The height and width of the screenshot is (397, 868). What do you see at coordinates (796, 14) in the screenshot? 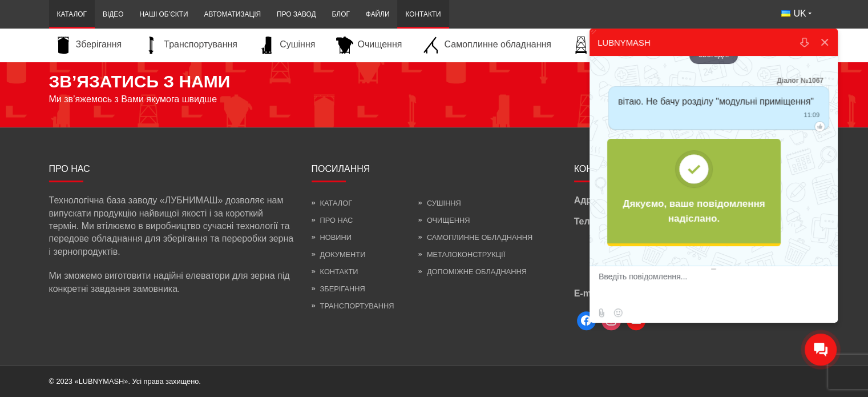
I see `button: UK` at bounding box center [796, 14].